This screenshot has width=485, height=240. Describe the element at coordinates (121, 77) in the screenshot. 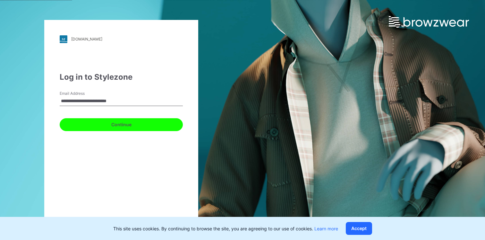

I see `div: Log in to Stylezone` at that location.